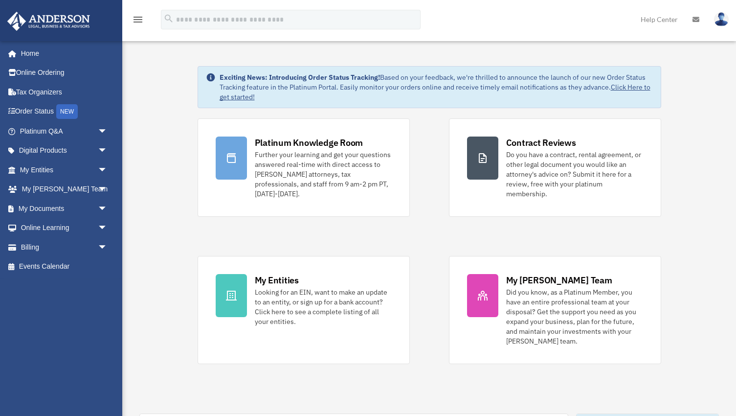 Image resolution: width=736 pixels, height=416 pixels. I want to click on a: Platinum Knowledge Room Further your learning and get your questions answered real-time with dire..., so click(304, 167).